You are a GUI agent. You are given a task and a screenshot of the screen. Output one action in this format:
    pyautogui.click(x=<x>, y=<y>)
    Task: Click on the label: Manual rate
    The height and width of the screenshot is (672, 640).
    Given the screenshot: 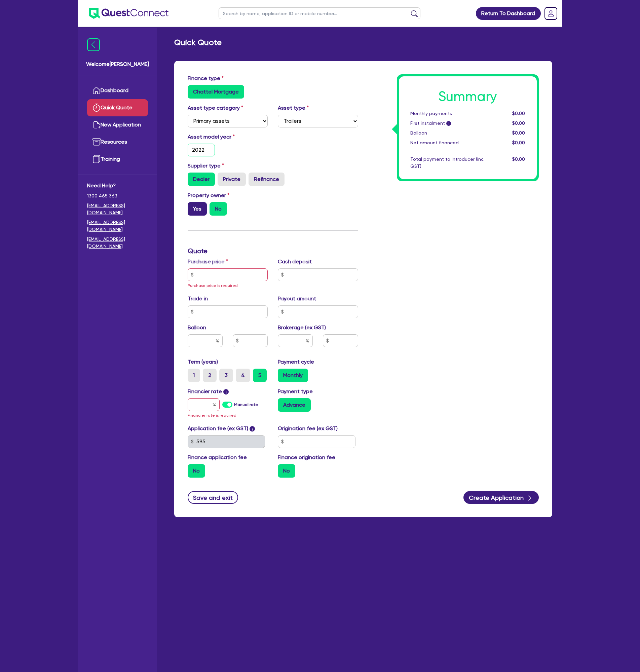 What is the action you would take?
    pyautogui.click(x=246, y=404)
    